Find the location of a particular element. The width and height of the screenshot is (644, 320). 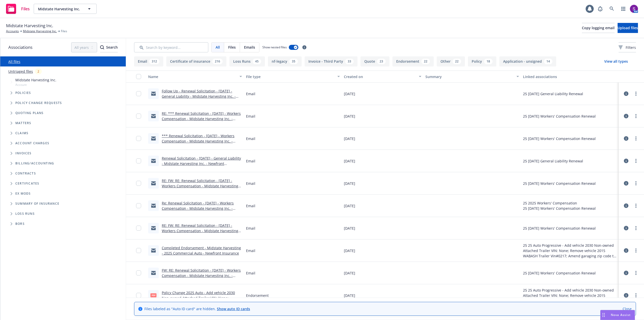

span: Copy logging email is located at coordinates (598, 28).